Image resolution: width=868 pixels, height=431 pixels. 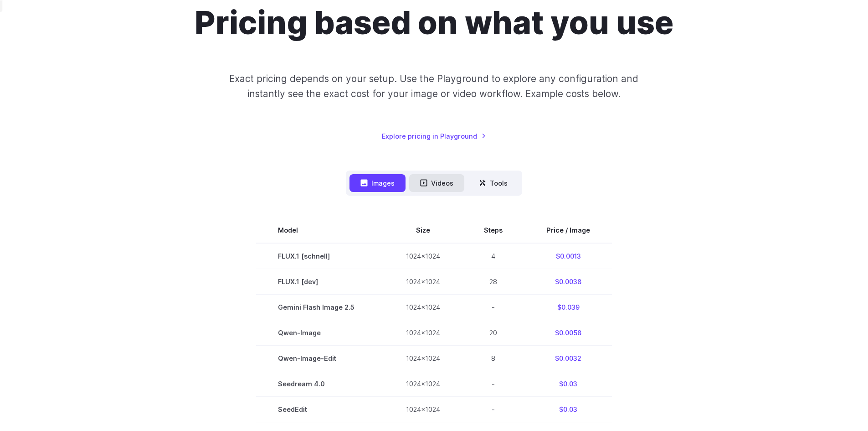 What do you see at coordinates (320, 281) in the screenshot?
I see `td: FLUX.1 [dev]` at bounding box center [320, 281].